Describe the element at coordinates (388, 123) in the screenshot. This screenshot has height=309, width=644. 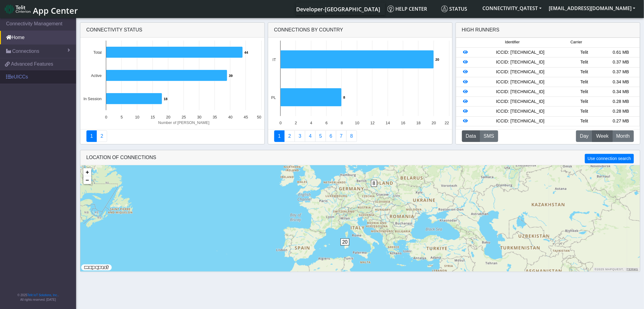
I see `text: 14` at that location.